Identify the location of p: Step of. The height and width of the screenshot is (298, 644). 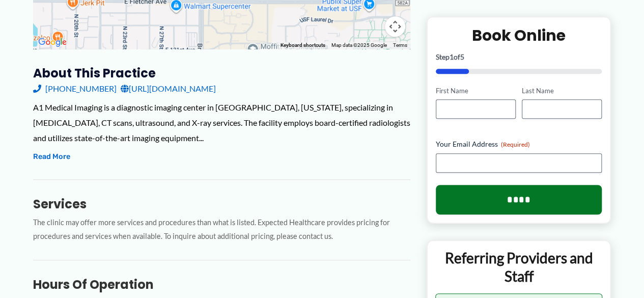
(519, 57).